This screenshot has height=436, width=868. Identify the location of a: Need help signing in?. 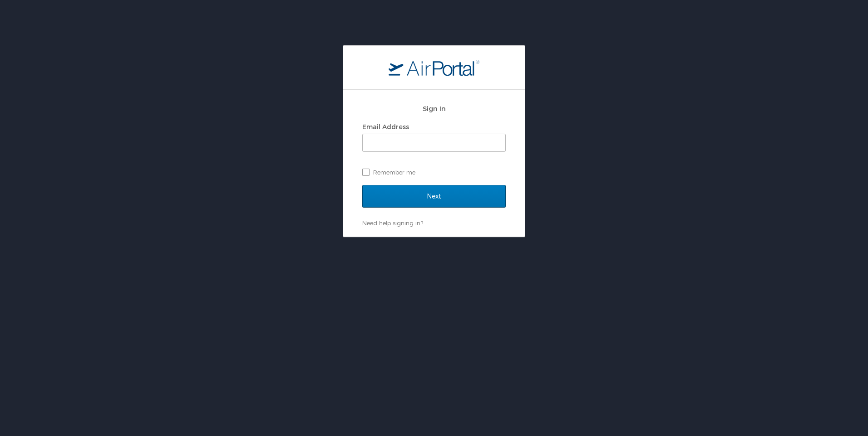
(392, 224).